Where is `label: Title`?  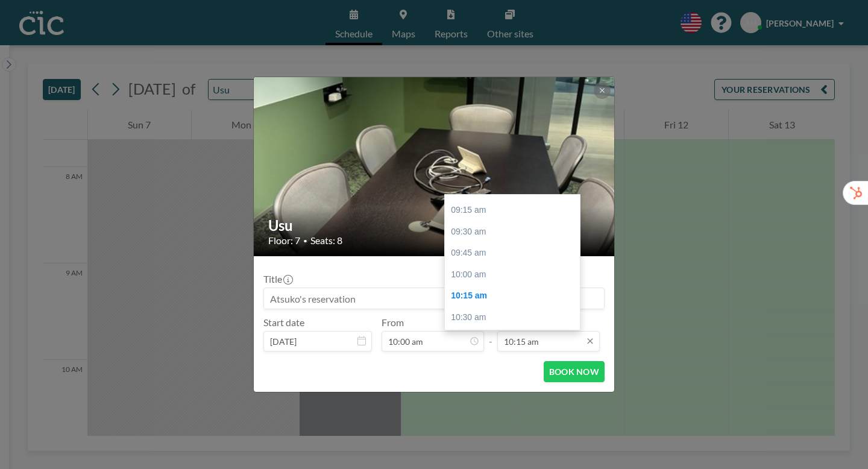
label: Title is located at coordinates (277, 279).